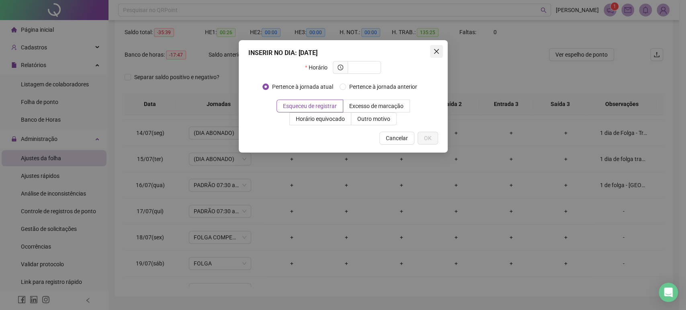 The height and width of the screenshot is (310, 686). Describe the element at coordinates (396, 138) in the screenshot. I see `span: Cancelar` at that location.